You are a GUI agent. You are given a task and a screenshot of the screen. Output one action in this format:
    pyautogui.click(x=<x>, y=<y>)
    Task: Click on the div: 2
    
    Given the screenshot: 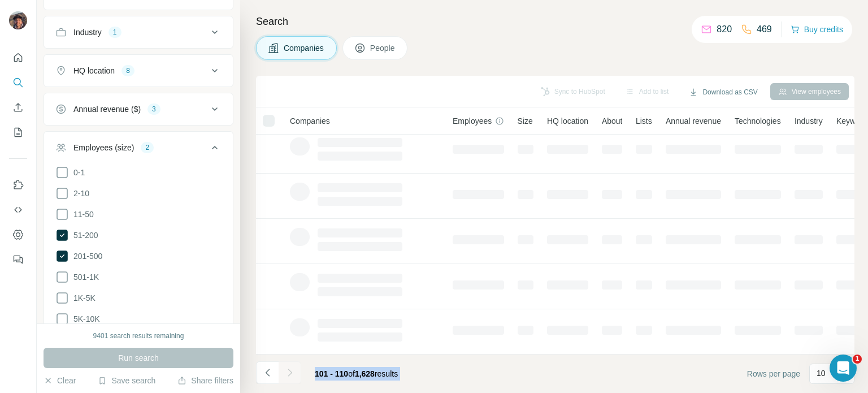 What is the action you would take?
    pyautogui.click(x=147, y=147)
    